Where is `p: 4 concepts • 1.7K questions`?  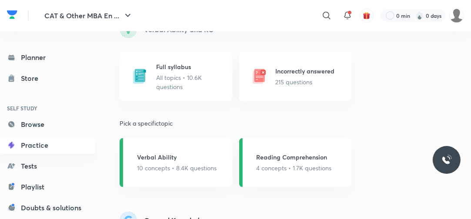 p: 4 concepts • 1.7K questions is located at coordinates (294, 168).